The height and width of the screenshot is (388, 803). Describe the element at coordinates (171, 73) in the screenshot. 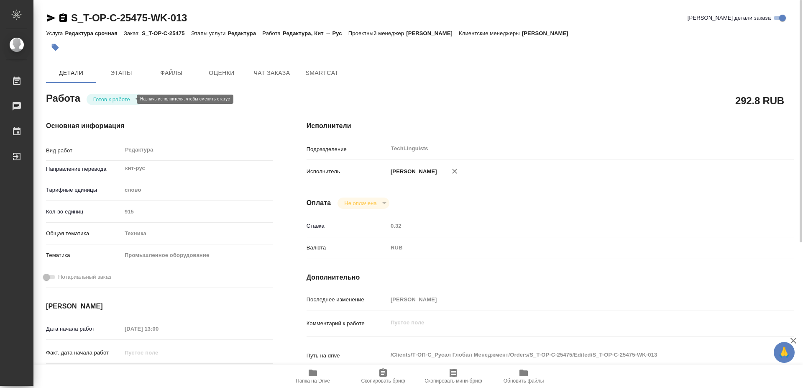

I see `span: Файлы` at that location.